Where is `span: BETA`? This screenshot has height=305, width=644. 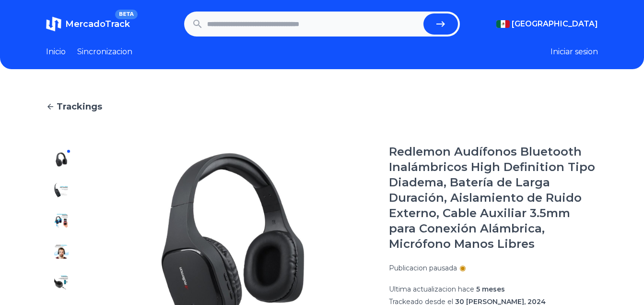
span: BETA is located at coordinates (126, 15).